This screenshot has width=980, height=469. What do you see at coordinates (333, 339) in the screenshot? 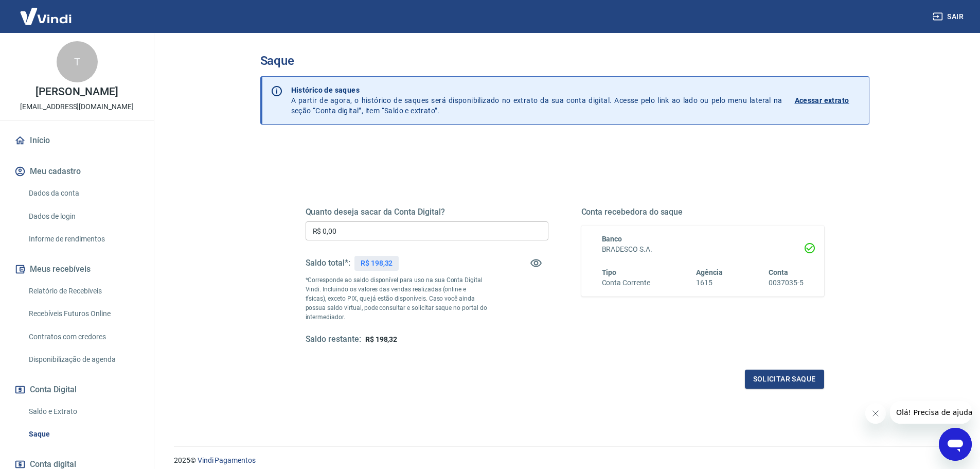
I see `h5: Saldo restante:` at bounding box center [333, 339].